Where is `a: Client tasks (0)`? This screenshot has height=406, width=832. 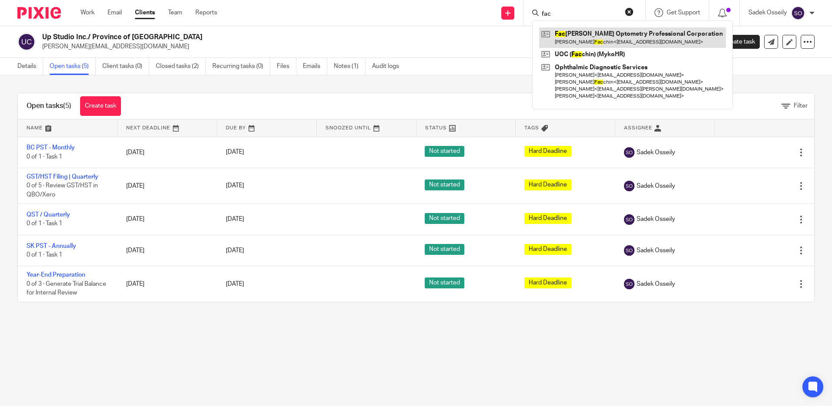 a: Client tasks (0) is located at coordinates (126, 66).